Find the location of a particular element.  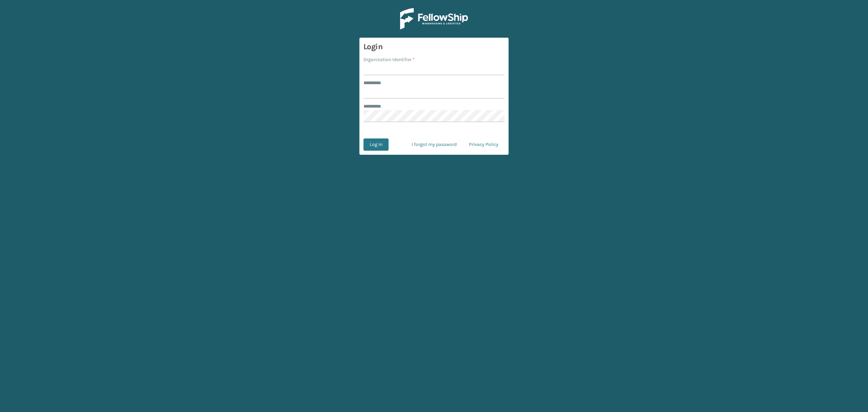

button: Log In is located at coordinates (376, 144).